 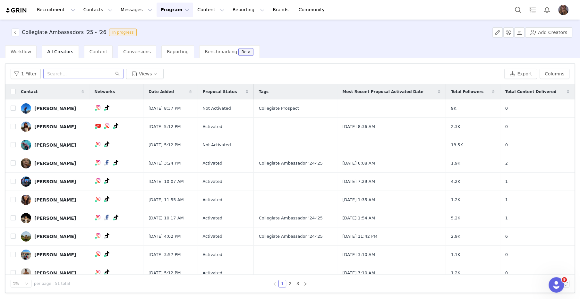 I want to click on img: 841d5129-d843-4b01-a23c-41d1724e9c10.jpg, so click(x=26, y=218).